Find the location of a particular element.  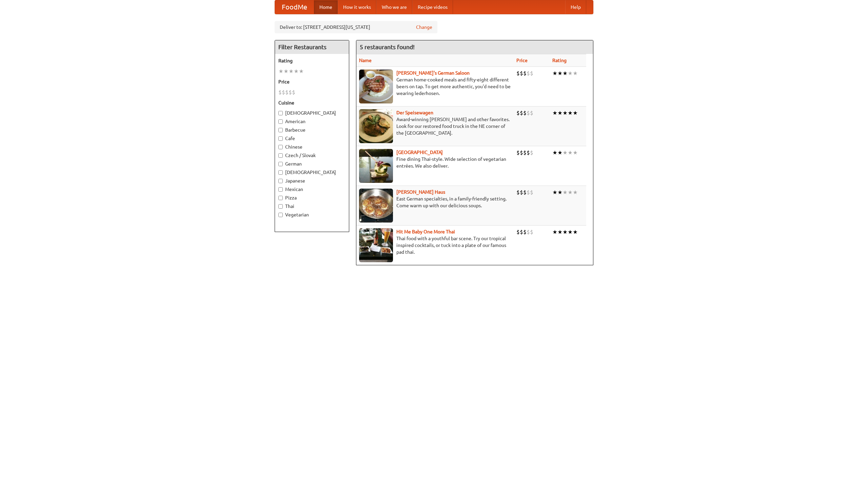

img: kohlhaus.jpg is located at coordinates (376, 206).